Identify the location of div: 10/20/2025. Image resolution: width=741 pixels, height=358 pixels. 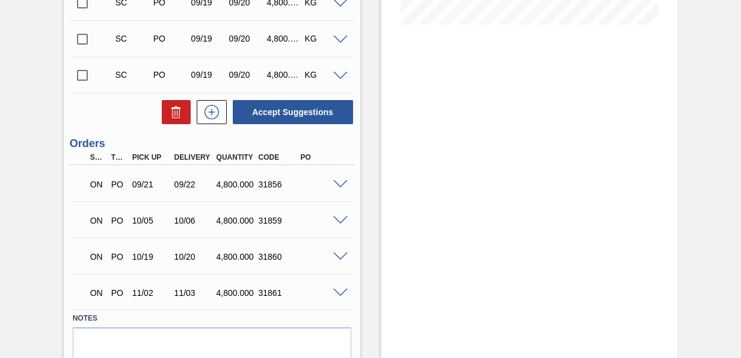
(194, 256).